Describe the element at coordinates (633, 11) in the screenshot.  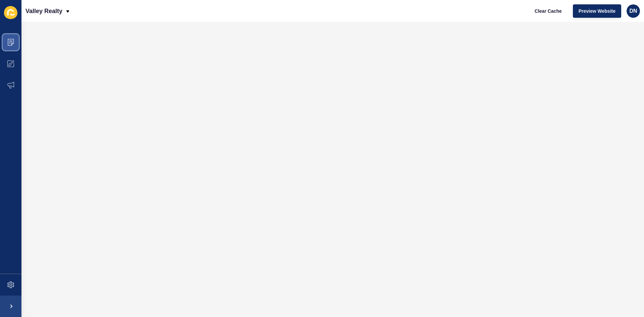
I see `span: DN` at that location.